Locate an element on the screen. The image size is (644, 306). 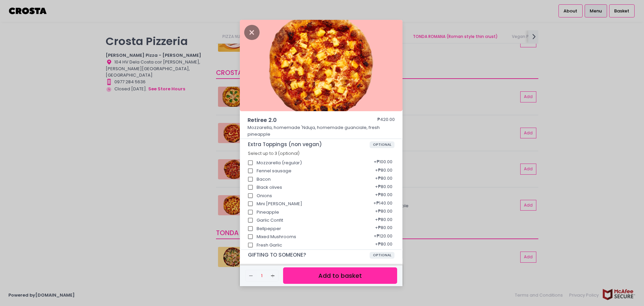
span: Select up to 3 (optional) is located at coordinates (274, 153).